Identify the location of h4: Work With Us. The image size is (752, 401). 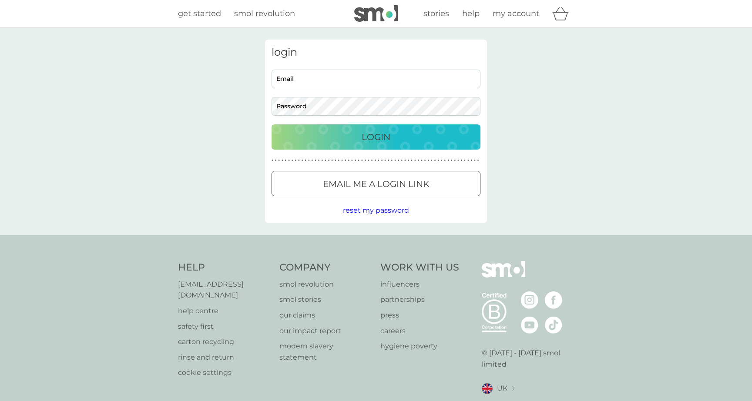
(420, 268).